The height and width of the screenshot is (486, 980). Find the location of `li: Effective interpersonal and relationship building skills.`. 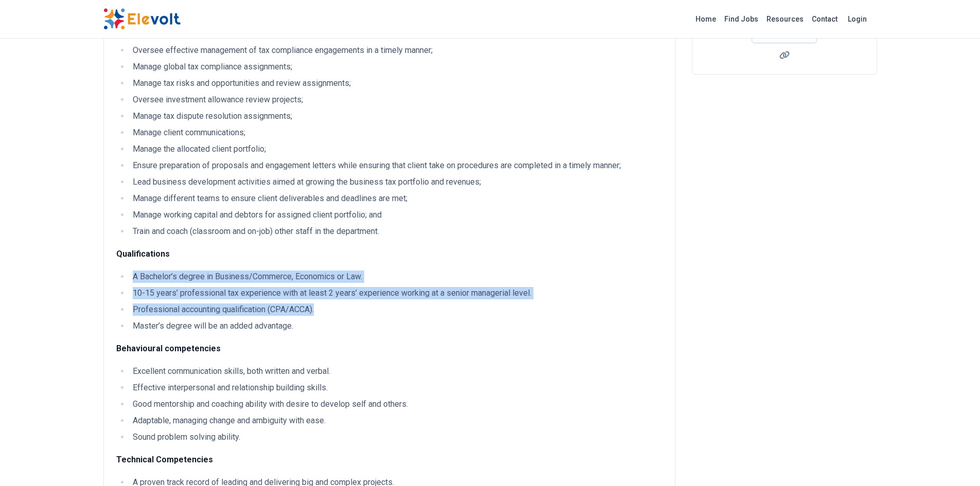

li: Effective interpersonal and relationship building skills. is located at coordinates (396, 388).